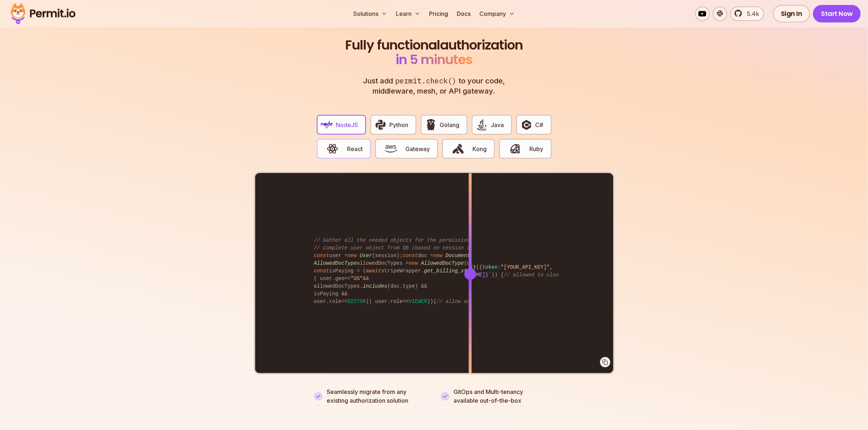  I want to click on span: VIEWER, so click(417, 302).